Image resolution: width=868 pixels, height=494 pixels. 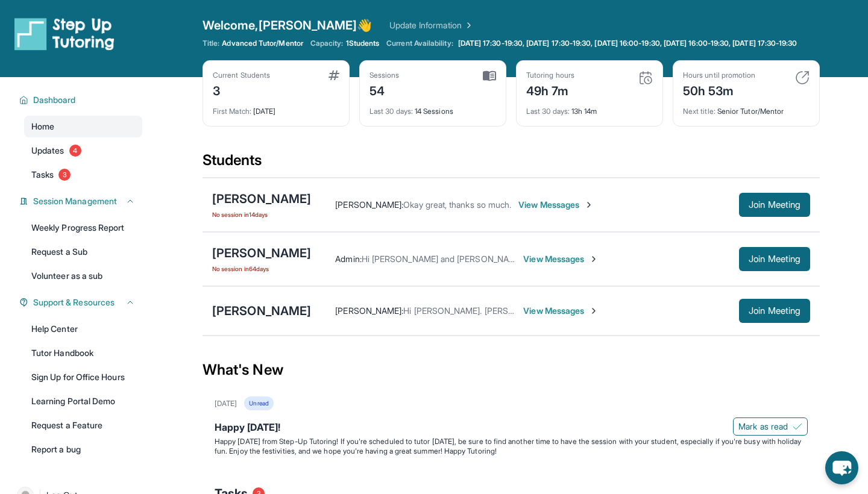 What do you see at coordinates (719, 90) in the screenshot?
I see `div: 50h 53m` at bounding box center [719, 90].